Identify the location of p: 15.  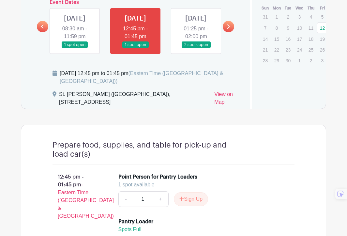
(277, 39).